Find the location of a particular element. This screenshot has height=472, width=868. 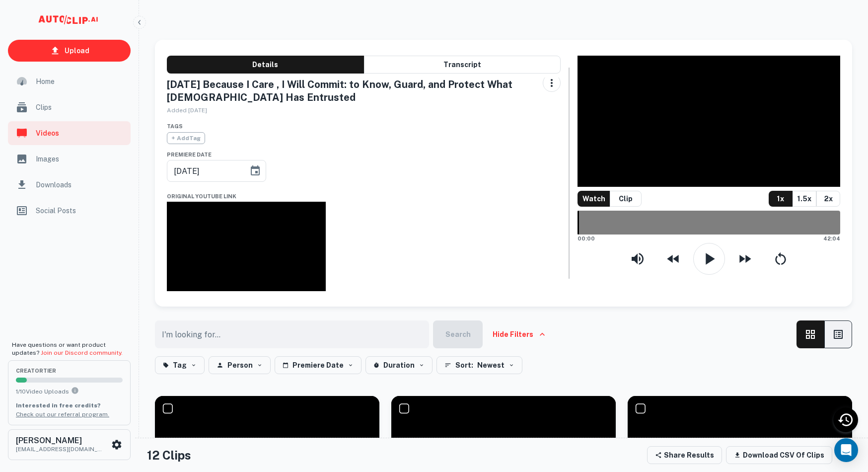

div: Clips is located at coordinates (69, 108).